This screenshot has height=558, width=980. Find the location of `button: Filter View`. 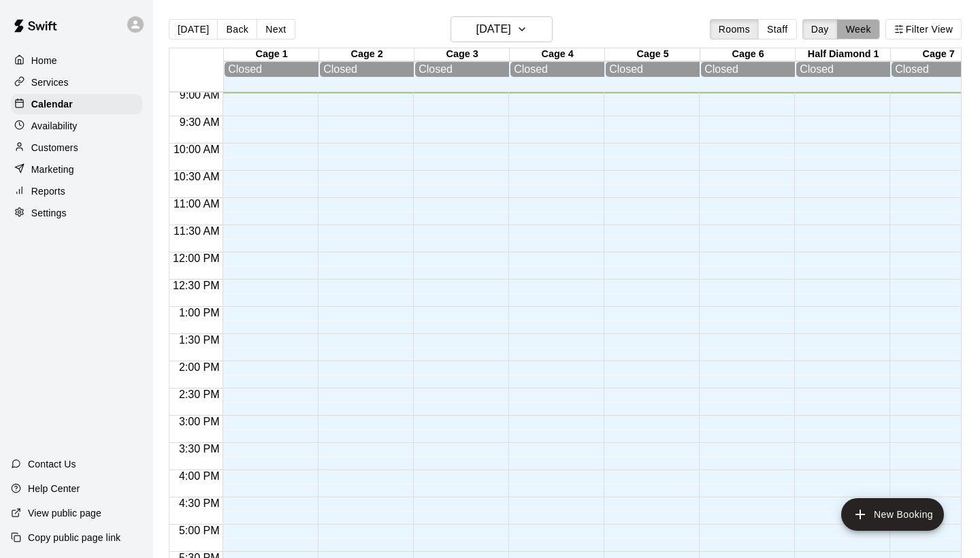

button: Filter View is located at coordinates (924, 29).